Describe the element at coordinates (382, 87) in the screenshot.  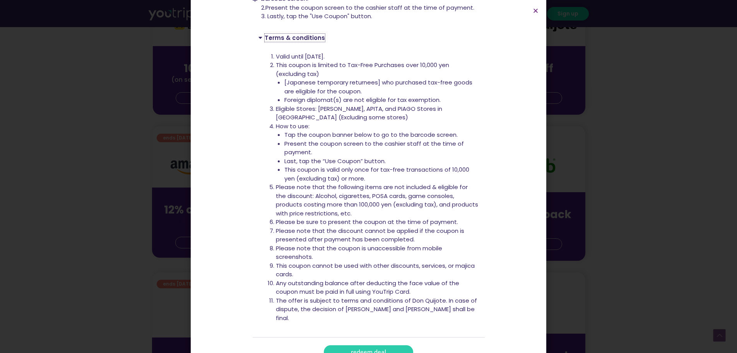
I see `li: [Japanese temporary returnees] who purchased tax-free goods are eligible for the coupon.` at that location.